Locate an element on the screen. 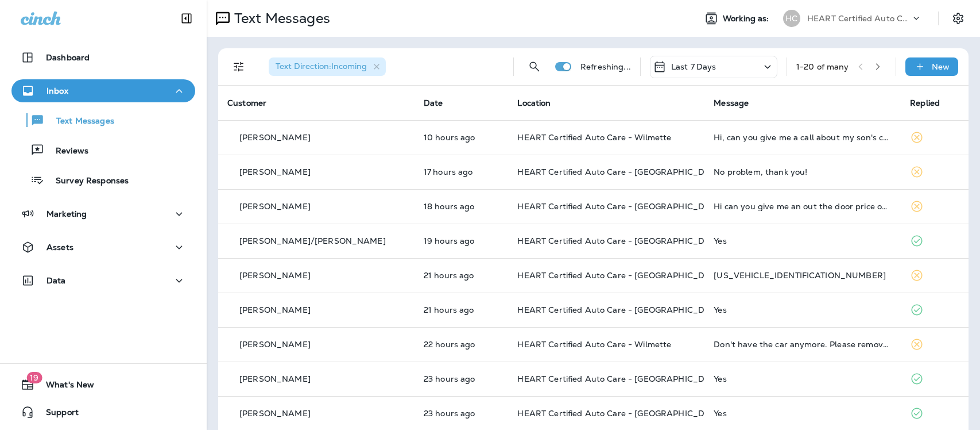 The image size is (980, 430). span: Replied is located at coordinates (925, 103).